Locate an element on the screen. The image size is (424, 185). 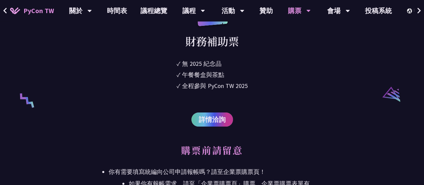
div: 無 2025 紀念品 is located at coordinates (202, 63).